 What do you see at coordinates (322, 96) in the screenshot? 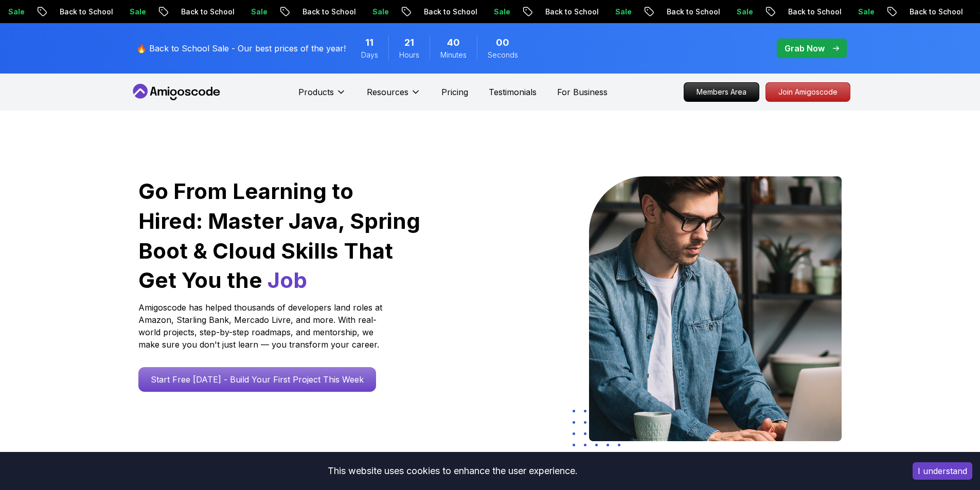
I see `button: Products` at bounding box center [322, 96].